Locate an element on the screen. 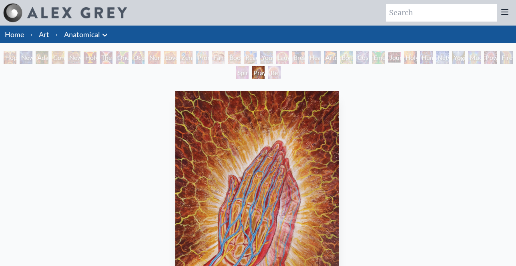  div: Laughing Man is located at coordinates (282, 58).